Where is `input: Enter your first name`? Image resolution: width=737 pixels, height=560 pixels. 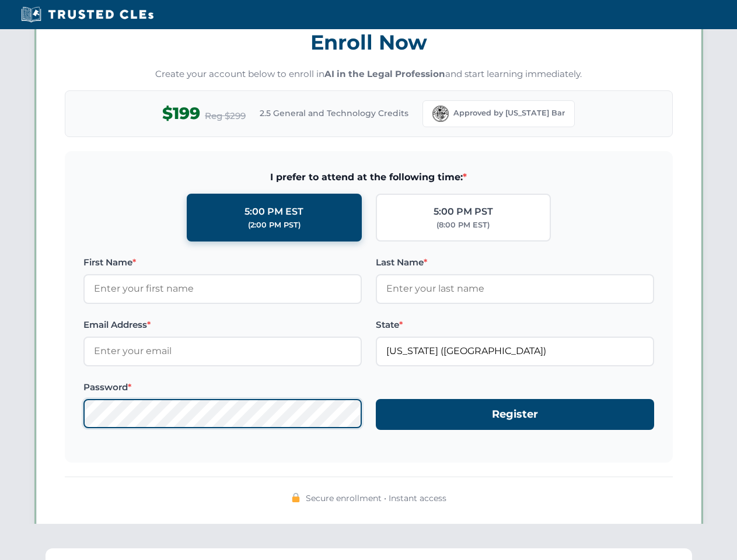 input: Enter your first name is located at coordinates (222, 289).